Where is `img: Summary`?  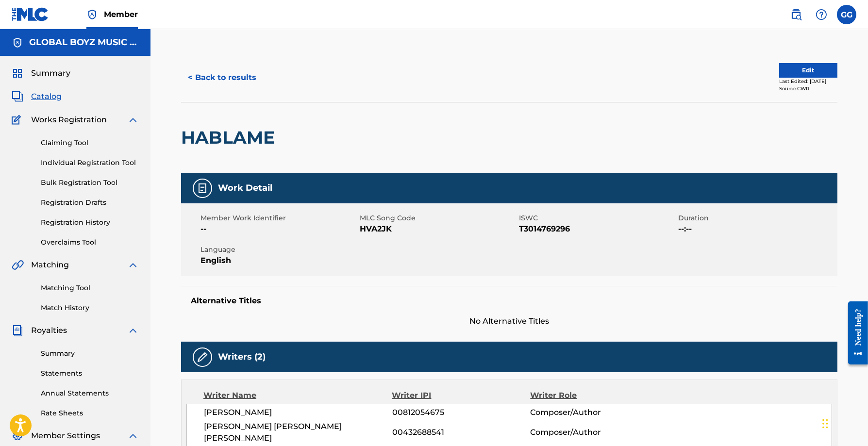 img: Summary is located at coordinates (18, 74).